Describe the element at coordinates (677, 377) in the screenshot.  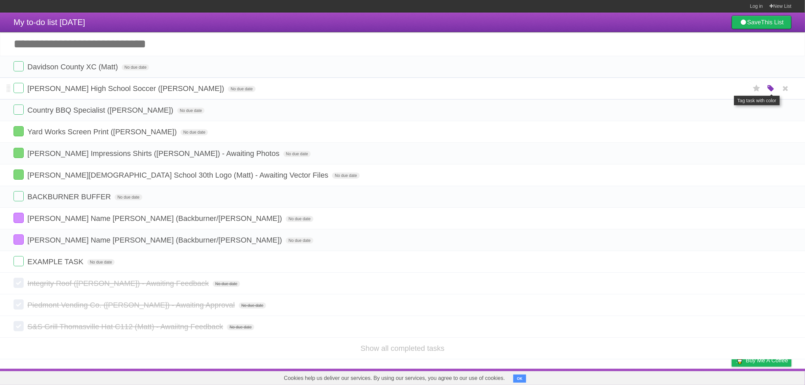
I see `a: Developers` at that location.